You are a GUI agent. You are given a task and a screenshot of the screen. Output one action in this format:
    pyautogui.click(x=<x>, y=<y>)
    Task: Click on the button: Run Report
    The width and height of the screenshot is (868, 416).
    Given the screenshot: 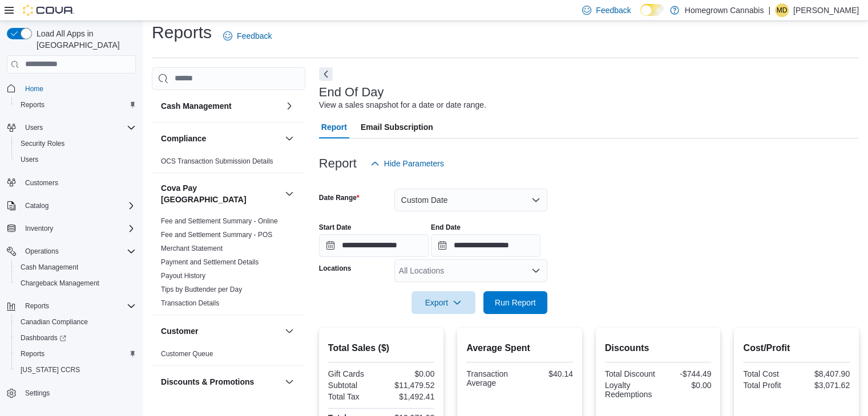 What is the action you would take?
    pyautogui.click(x=516, y=303)
    